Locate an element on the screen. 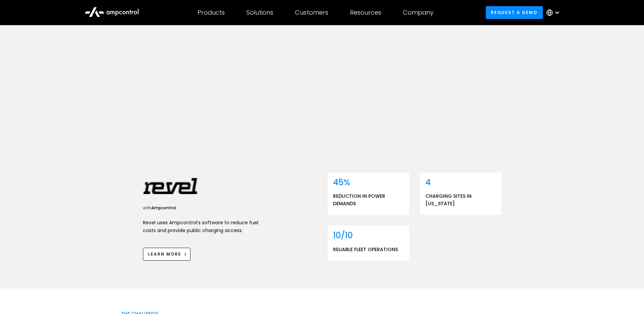 The height and width of the screenshot is (314, 644). div: 4 is located at coordinates (428, 182).